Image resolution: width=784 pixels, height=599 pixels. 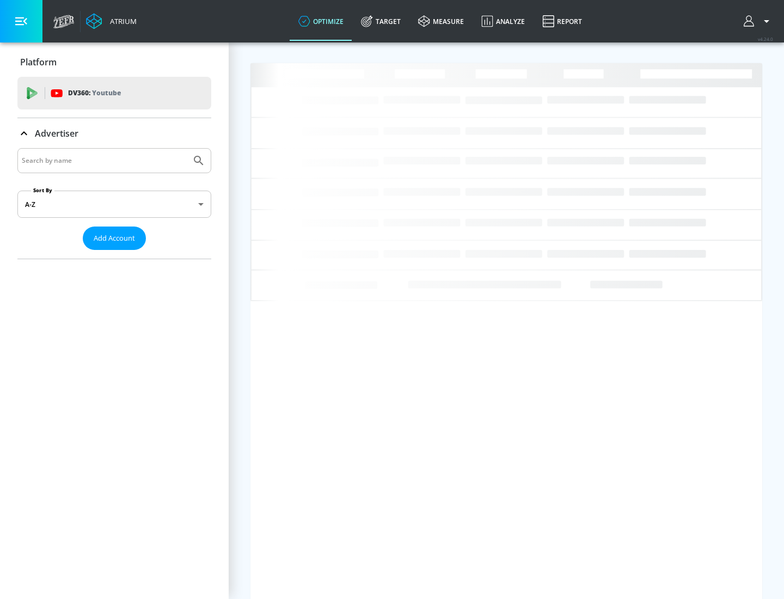 What do you see at coordinates (106, 93) in the screenshot?
I see `p: Youtube` at bounding box center [106, 93].